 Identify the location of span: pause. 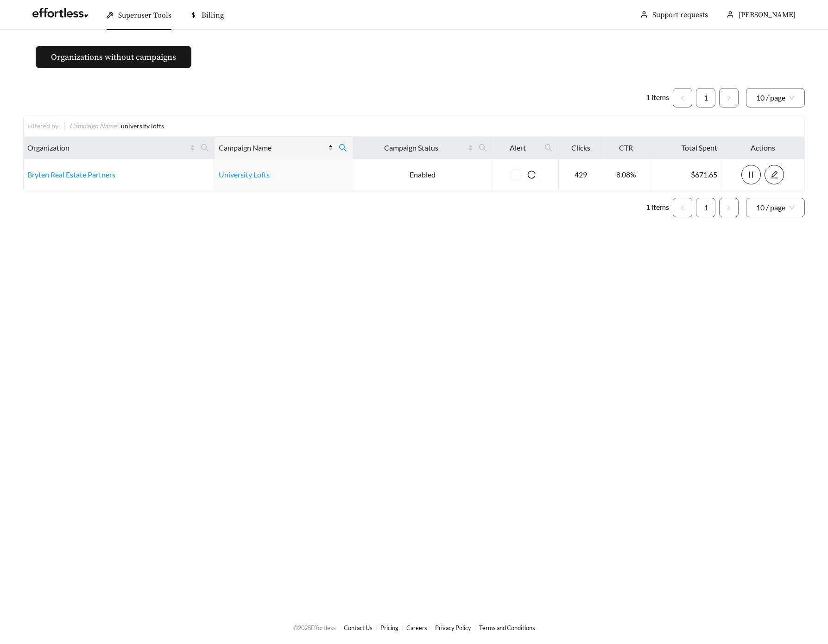
(751, 175).